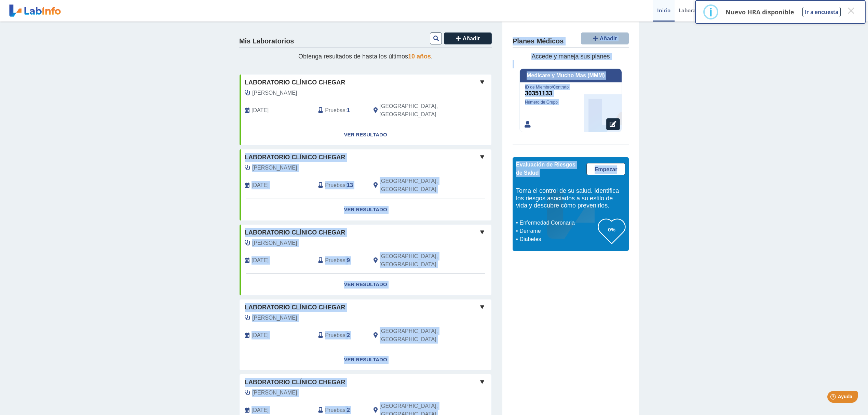 The image size is (868, 415). I want to click on span: Ayuda, so click(38, 9).